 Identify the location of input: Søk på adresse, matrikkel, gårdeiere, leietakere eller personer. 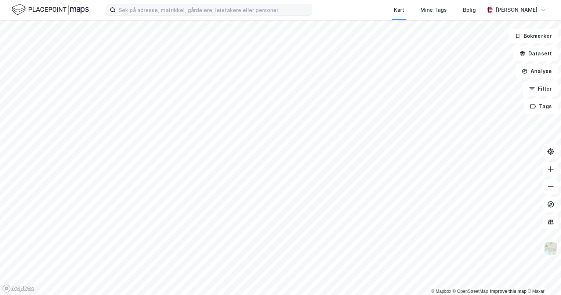
(214, 10).